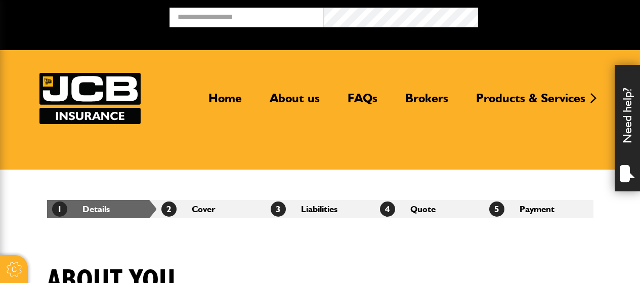 The height and width of the screenshot is (283, 640). What do you see at coordinates (225, 102) in the screenshot?
I see `a: Home` at bounding box center [225, 102].